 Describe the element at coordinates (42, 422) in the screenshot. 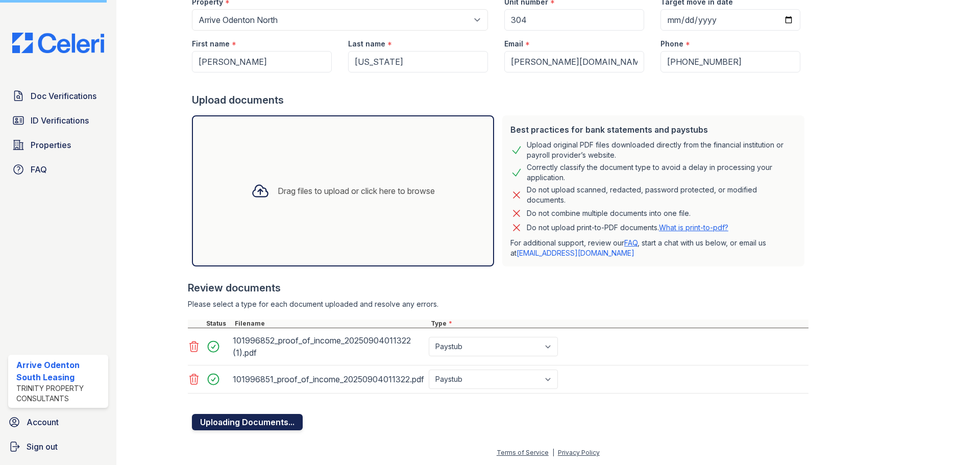

I see `span: Account` at that location.